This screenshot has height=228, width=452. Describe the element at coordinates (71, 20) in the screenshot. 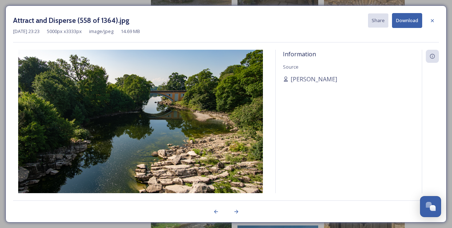

I see `h3: Attract and Disperse (558 of 1364).jpg` at that location.